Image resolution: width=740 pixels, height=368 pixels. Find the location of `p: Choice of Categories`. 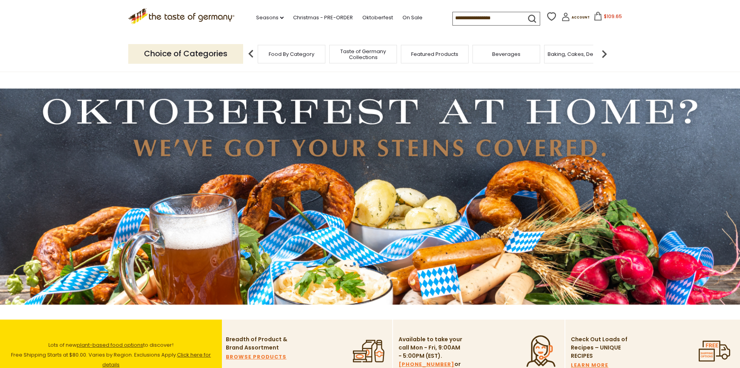

p: Choice of Categories is located at coordinates (186, 54).